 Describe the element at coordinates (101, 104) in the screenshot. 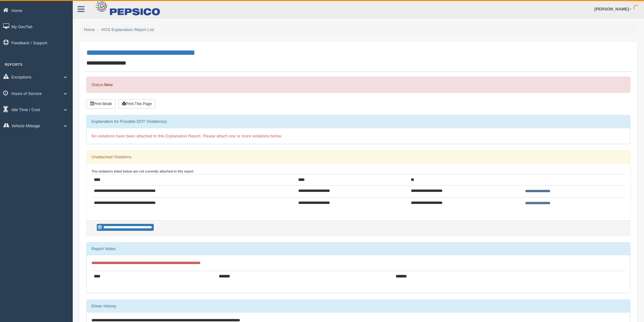

I see `button: Print Mode` at that location.